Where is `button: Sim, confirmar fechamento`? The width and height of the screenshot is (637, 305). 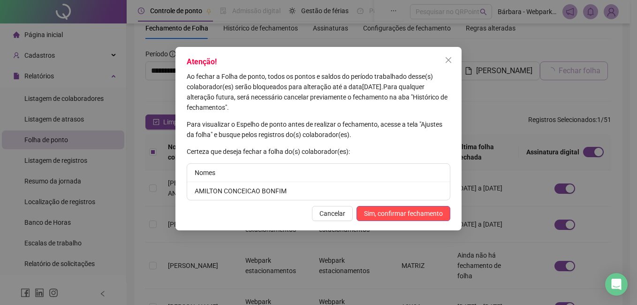 button: Sim, confirmar fechamento is located at coordinates (403, 213).